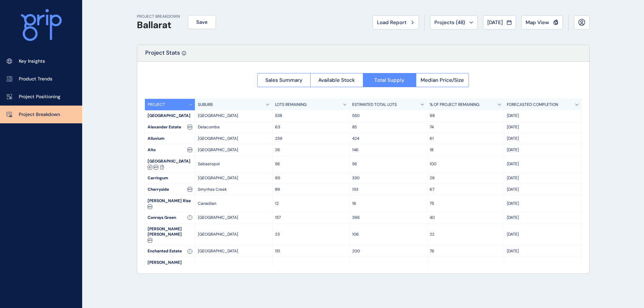 The height and width of the screenshot is (308, 644). What do you see at coordinates (392, 23) in the screenshot?
I see `span: Load Report` at bounding box center [392, 23].